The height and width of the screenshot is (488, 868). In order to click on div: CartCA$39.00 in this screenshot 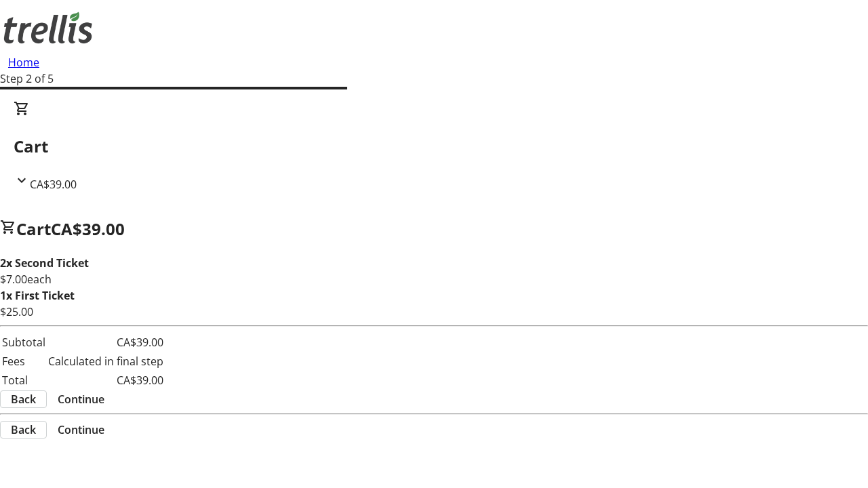, I will do `click(434, 147)`.